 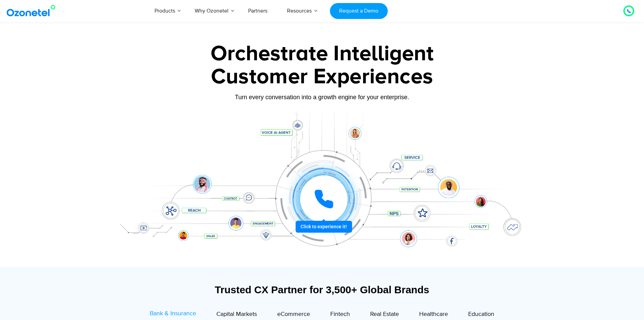 What do you see at coordinates (340, 314) in the screenshot?
I see `span: Fintech` at bounding box center [340, 314].